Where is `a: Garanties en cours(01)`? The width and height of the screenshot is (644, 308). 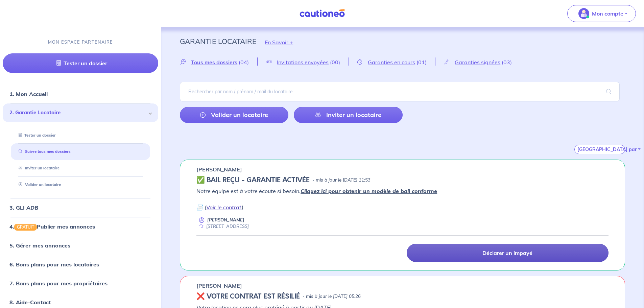
a: Garanties en cours(01) is located at coordinates (391, 62).